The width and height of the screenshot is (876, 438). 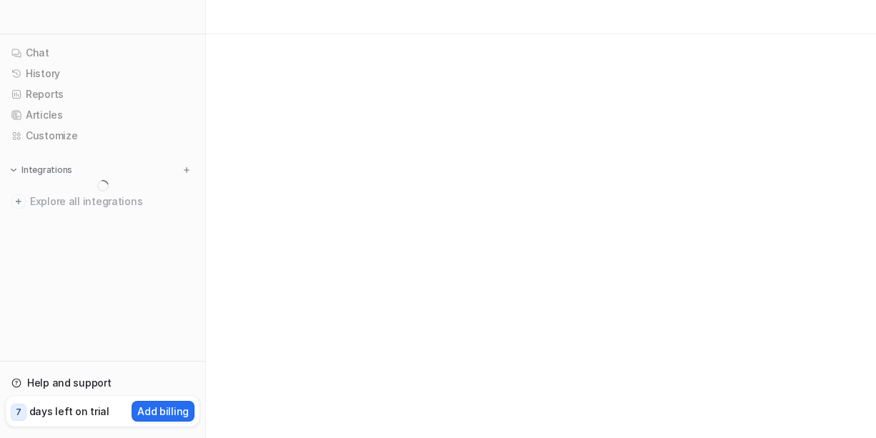 What do you see at coordinates (163, 411) in the screenshot?
I see `p: Add billing` at bounding box center [163, 411].